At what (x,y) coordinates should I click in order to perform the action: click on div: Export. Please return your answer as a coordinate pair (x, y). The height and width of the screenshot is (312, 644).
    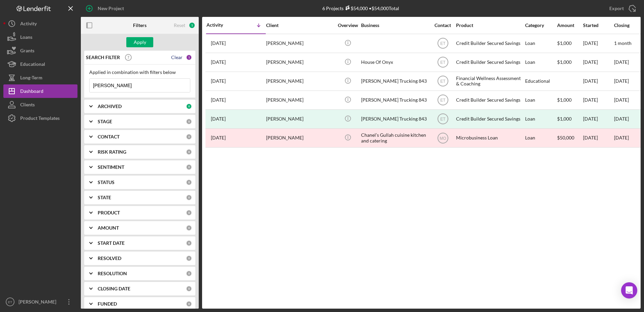
    Looking at the image, I should click on (617, 9).